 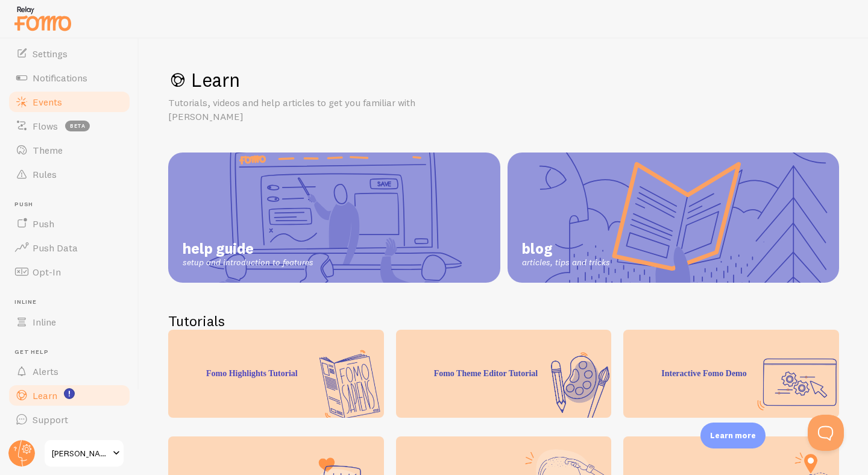 I want to click on span: Settings, so click(x=50, y=53).